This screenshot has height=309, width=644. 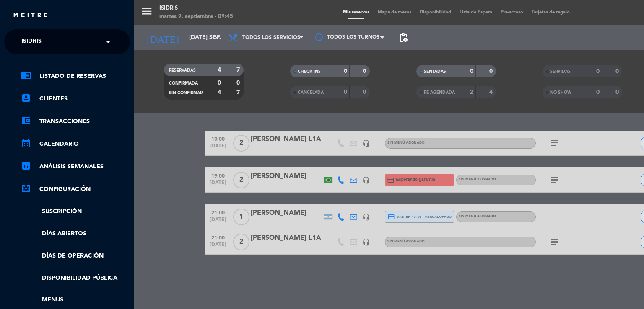 I want to click on a: chrome_reader_modeListado de Reservas, so click(x=76, y=76).